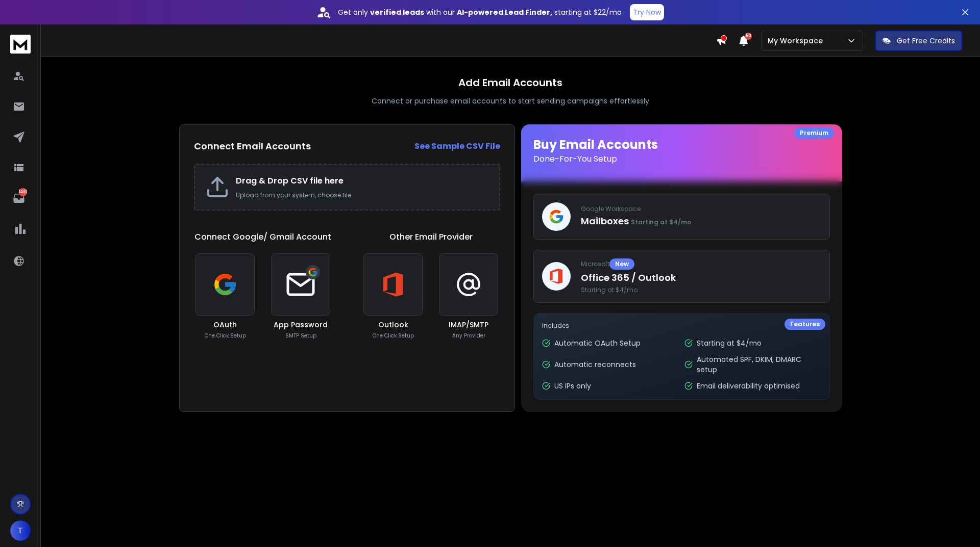  What do you see at coordinates (510, 83) in the screenshot?
I see `h1: Add Email Accounts` at bounding box center [510, 83].